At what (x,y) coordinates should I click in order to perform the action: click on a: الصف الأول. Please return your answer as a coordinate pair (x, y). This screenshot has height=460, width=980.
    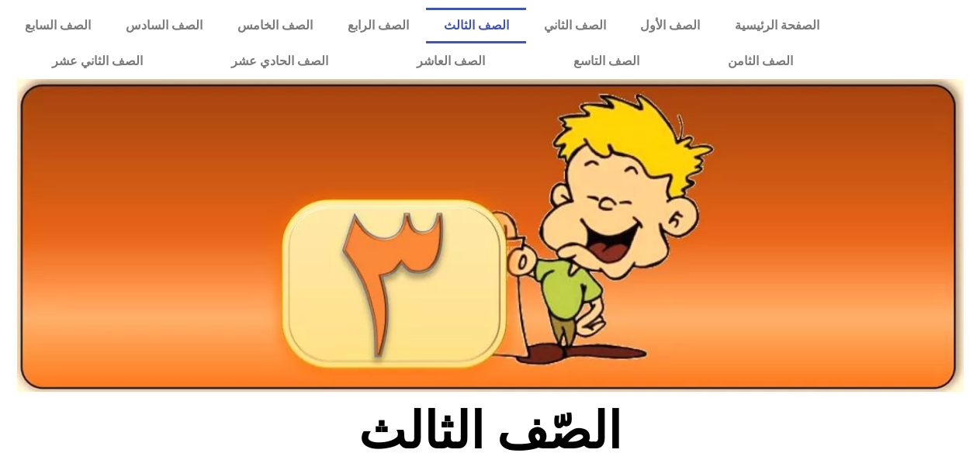
    Looking at the image, I should click on (671, 26).